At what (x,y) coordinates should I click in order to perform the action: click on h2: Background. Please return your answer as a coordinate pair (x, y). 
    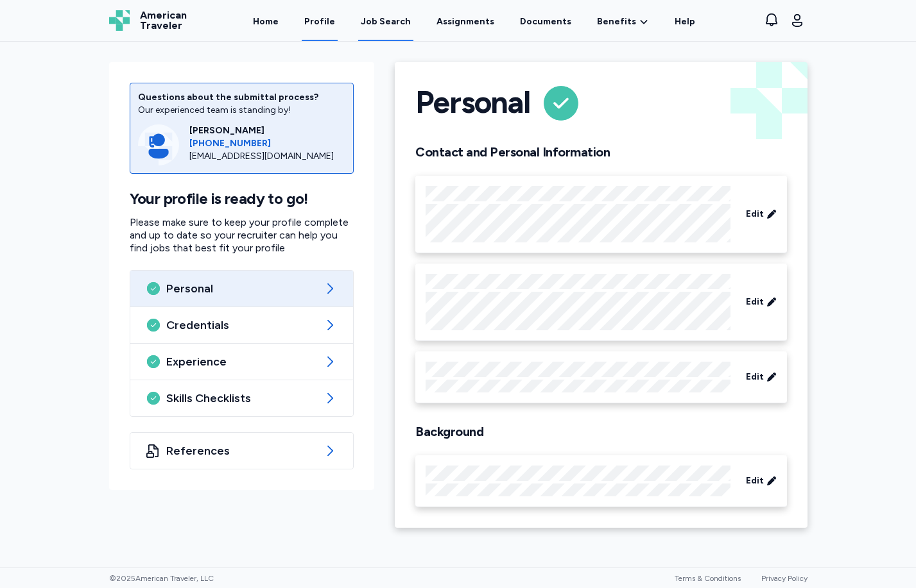
    Looking at the image, I should click on (601, 432).